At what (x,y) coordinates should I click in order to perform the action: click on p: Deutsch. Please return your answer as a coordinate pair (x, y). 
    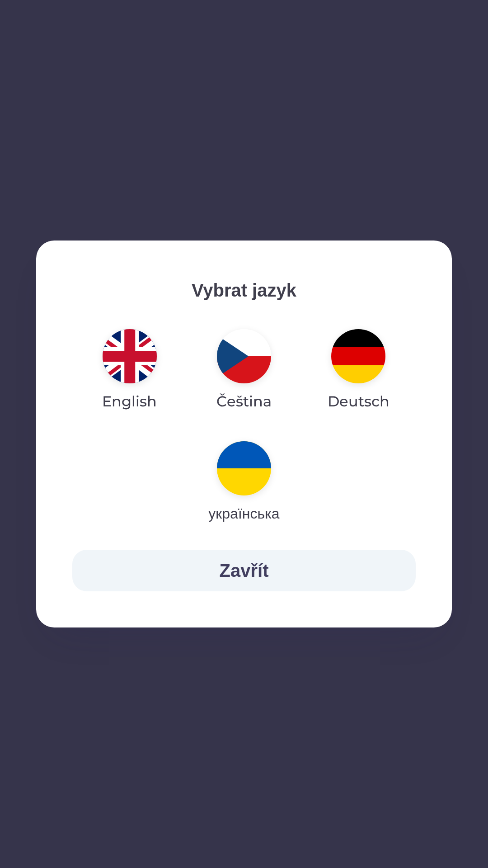
    Looking at the image, I should click on (358, 401).